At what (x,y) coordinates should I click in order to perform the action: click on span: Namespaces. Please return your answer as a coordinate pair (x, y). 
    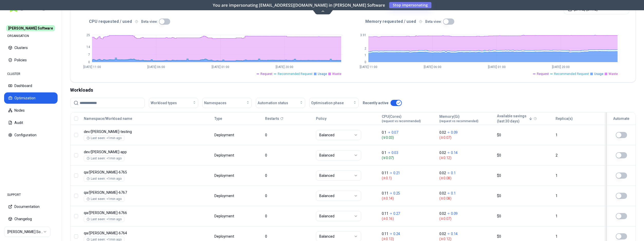
    Looking at the image, I should click on (215, 103).